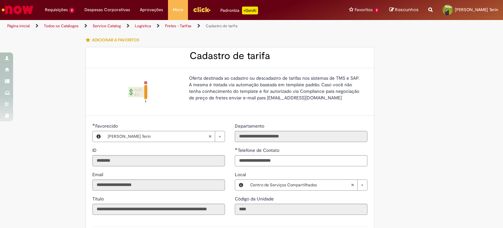 This screenshot has width=503, height=228. What do you see at coordinates (239, 10) in the screenshot?
I see `div: Padroniza` at bounding box center [239, 10].